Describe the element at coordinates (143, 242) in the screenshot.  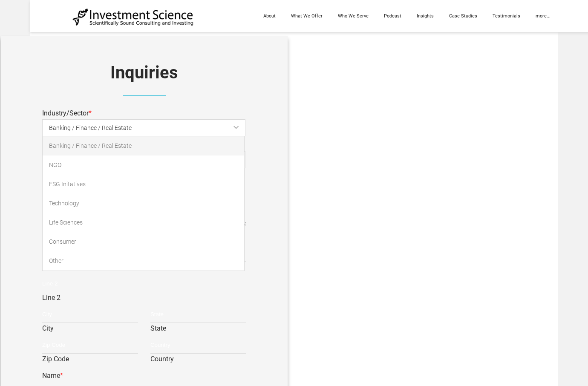
I see `a: Consumer` at that location.